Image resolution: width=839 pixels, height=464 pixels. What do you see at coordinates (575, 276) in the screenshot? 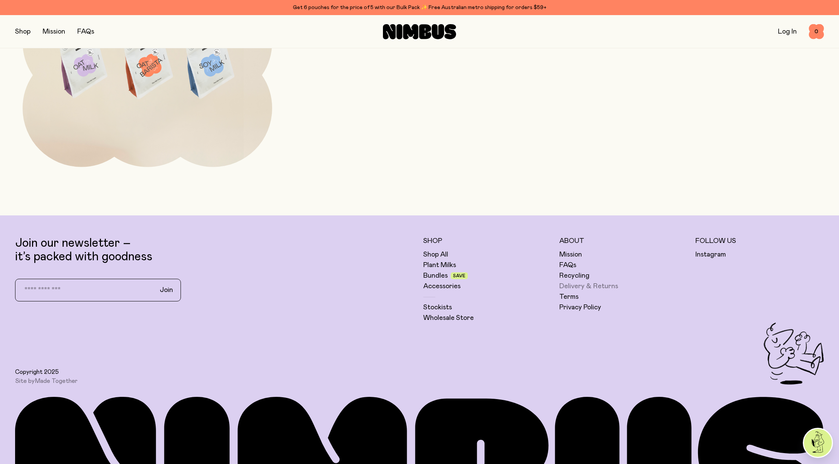
I see `a: Recycling` at bounding box center [575, 276].